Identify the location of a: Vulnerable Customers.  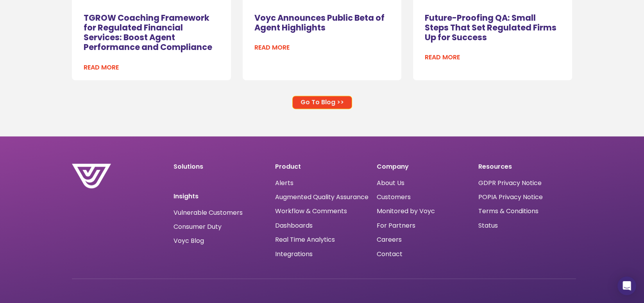
(208, 212).